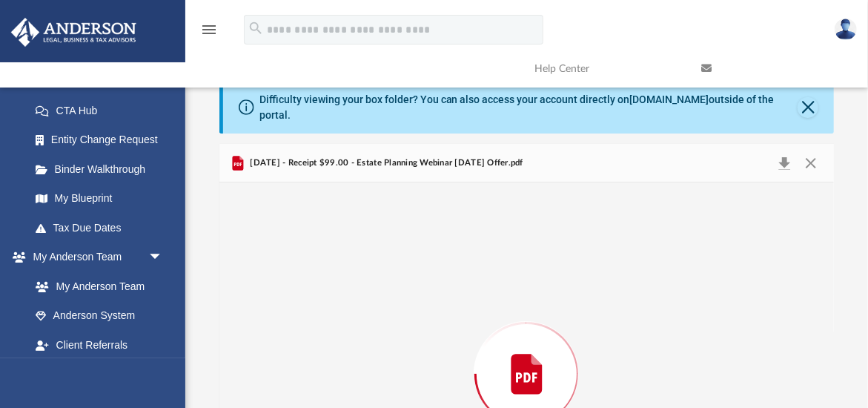 Image resolution: width=868 pixels, height=408 pixels. I want to click on a: My Anderson Teamarrow_drop_down, so click(94, 257).